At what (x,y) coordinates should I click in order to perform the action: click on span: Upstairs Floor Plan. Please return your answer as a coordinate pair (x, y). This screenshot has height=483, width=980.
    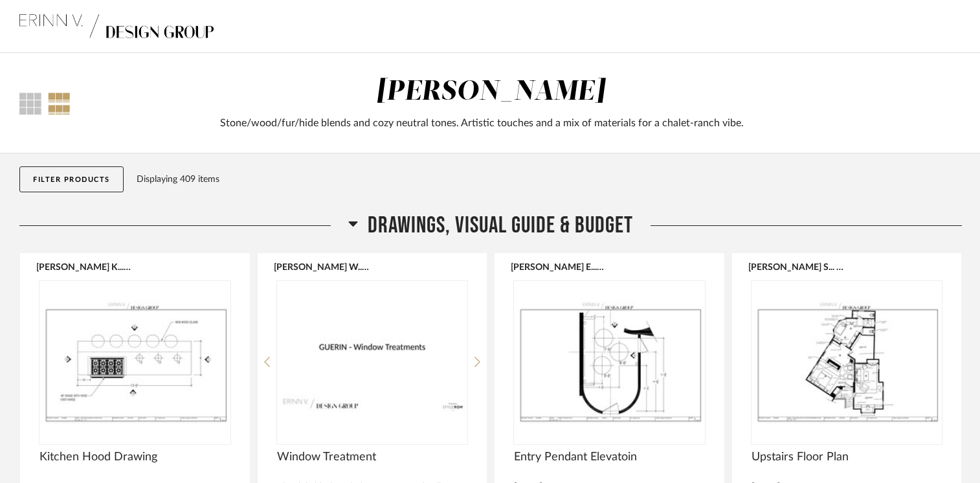
    Looking at the image, I should click on (847, 457).